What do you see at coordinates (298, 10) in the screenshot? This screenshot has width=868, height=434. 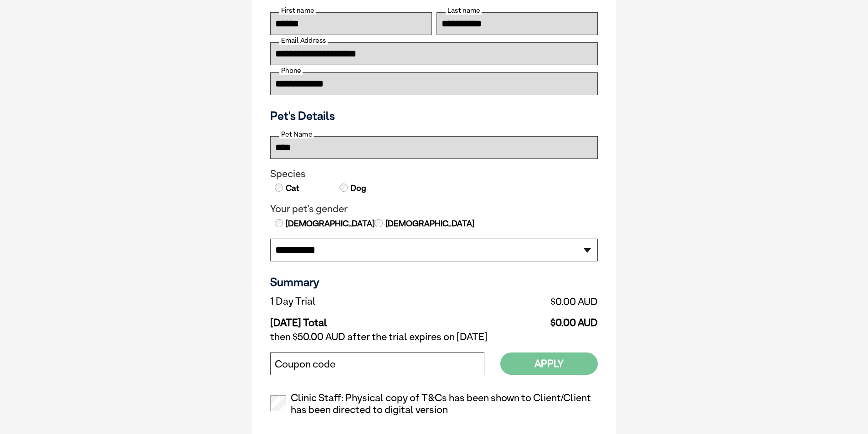 I see `label: First name` at bounding box center [298, 10].